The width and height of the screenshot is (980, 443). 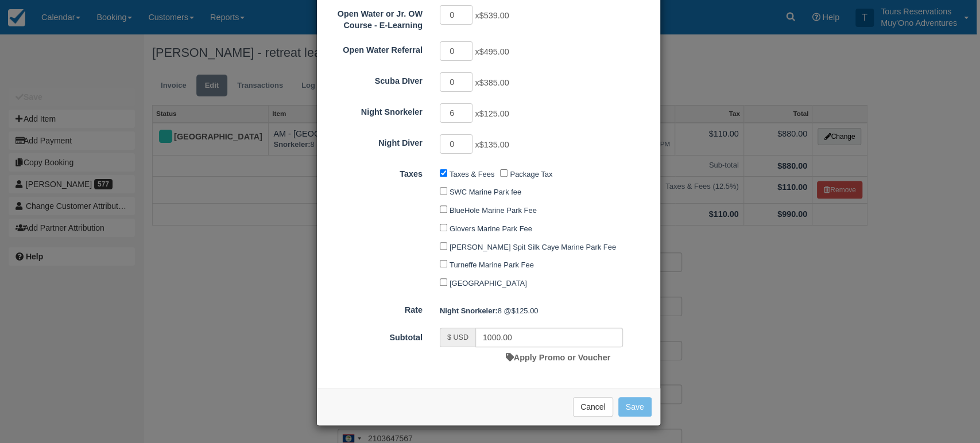 What do you see at coordinates (485, 191) in the screenshot?
I see `label: SWC Marine Park fee` at bounding box center [485, 191].